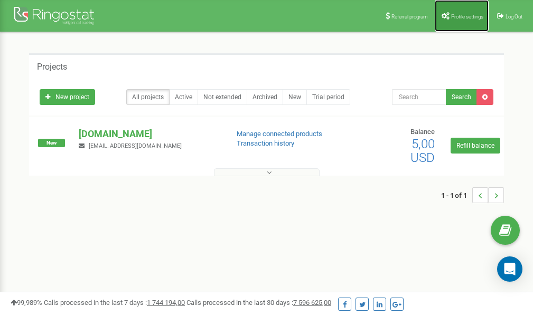  What do you see at coordinates (259, 303) in the screenshot?
I see `span: Calls processed in the last 30 days :` at bounding box center [259, 303].